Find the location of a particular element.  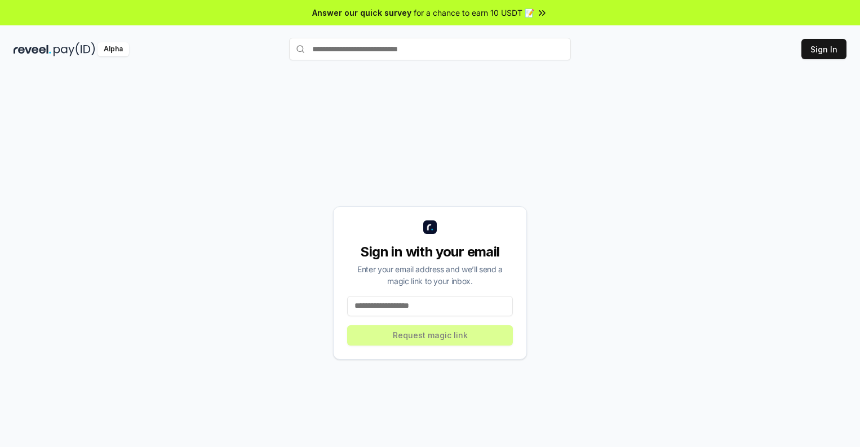

div: Sign in with your email is located at coordinates (430, 252).